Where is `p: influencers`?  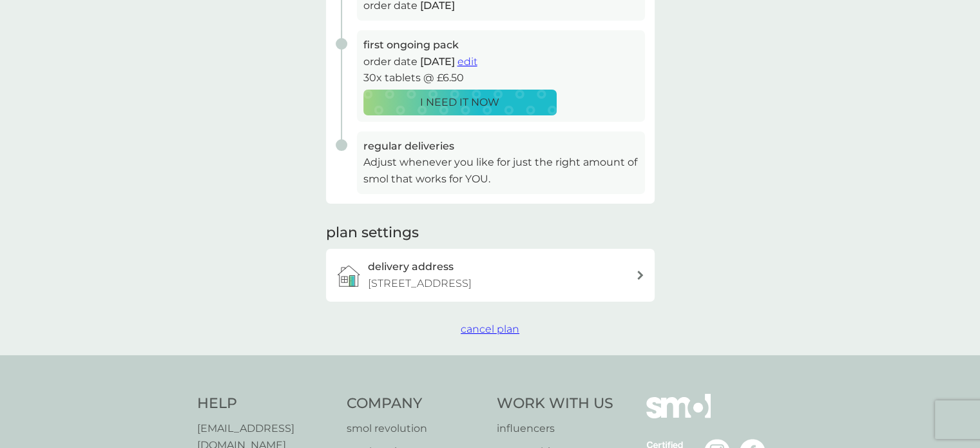 p: influencers is located at coordinates (555, 428).